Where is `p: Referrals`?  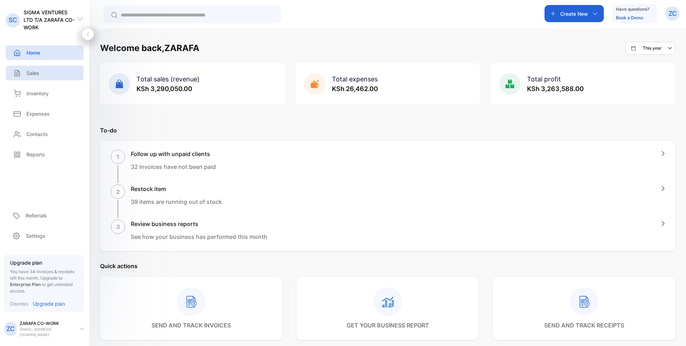 p: Referrals is located at coordinates (36, 215).